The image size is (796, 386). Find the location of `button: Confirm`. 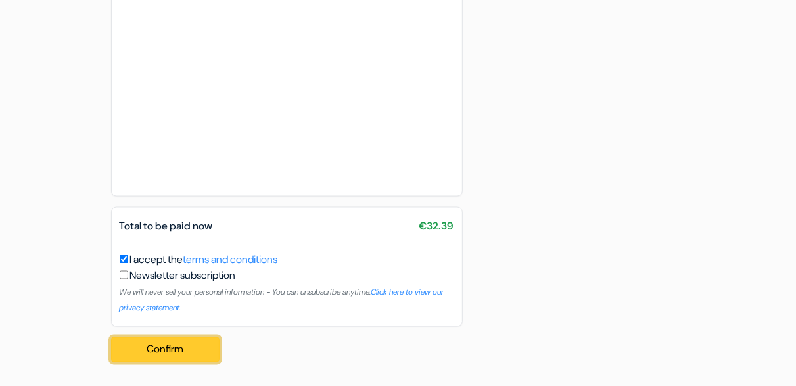

button: Confirm is located at coordinates (166, 350).